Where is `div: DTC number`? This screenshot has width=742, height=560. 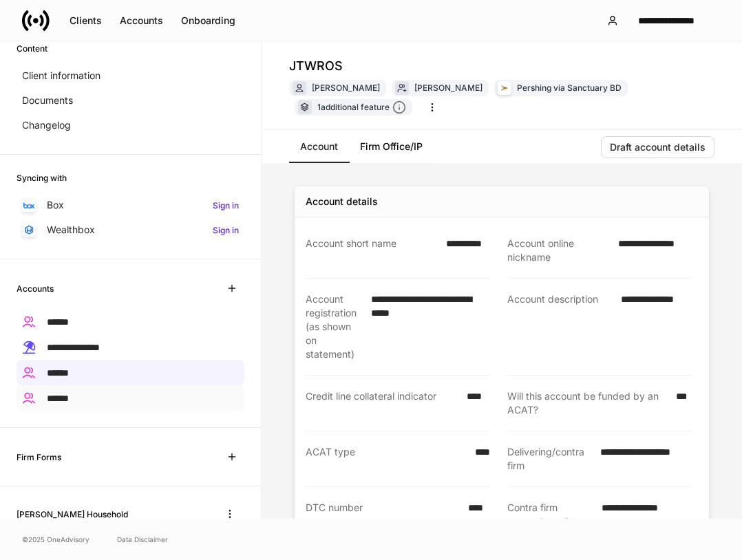 div: DTC number is located at coordinates (383, 514).